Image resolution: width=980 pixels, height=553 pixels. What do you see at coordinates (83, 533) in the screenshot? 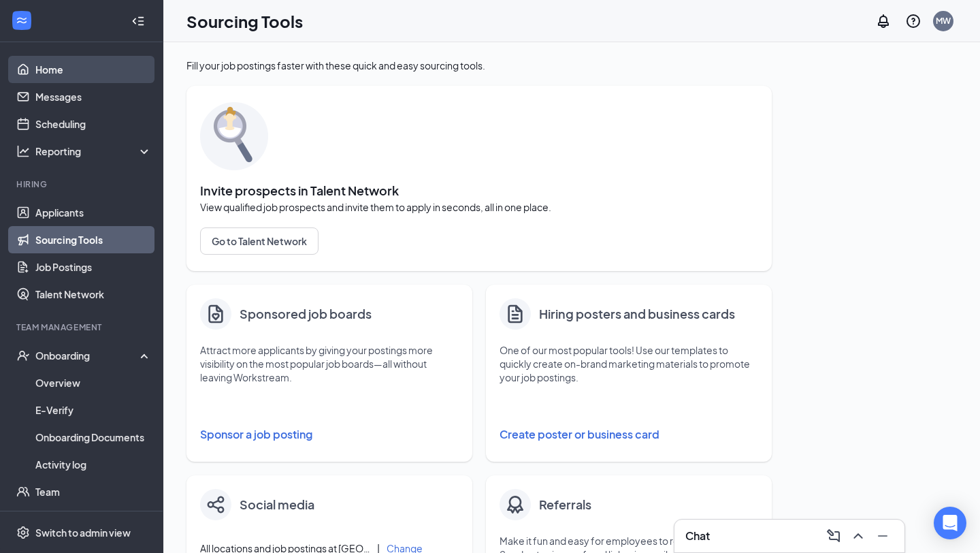
I see `div: Switch to admin view` at bounding box center [83, 533].